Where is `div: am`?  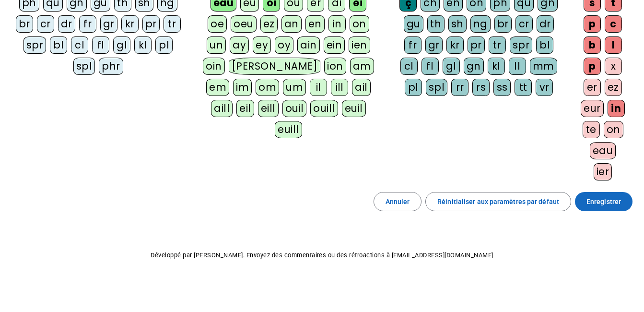
div: am is located at coordinates (362, 66).